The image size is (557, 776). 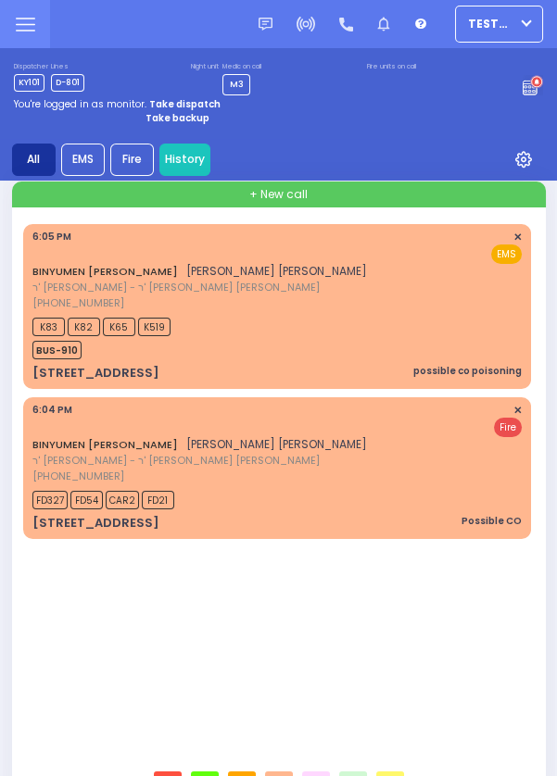 I want to click on span: FD21, so click(x=157, y=500).